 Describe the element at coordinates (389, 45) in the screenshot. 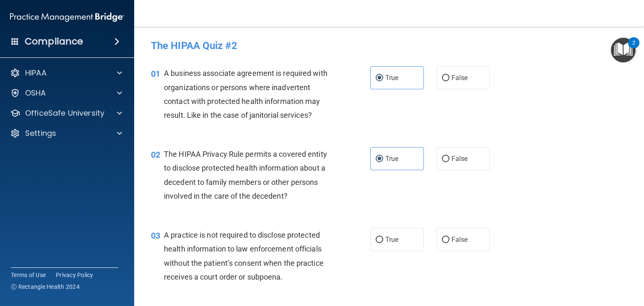

I see `h4: The HIPAA Quiz #2` at that location.